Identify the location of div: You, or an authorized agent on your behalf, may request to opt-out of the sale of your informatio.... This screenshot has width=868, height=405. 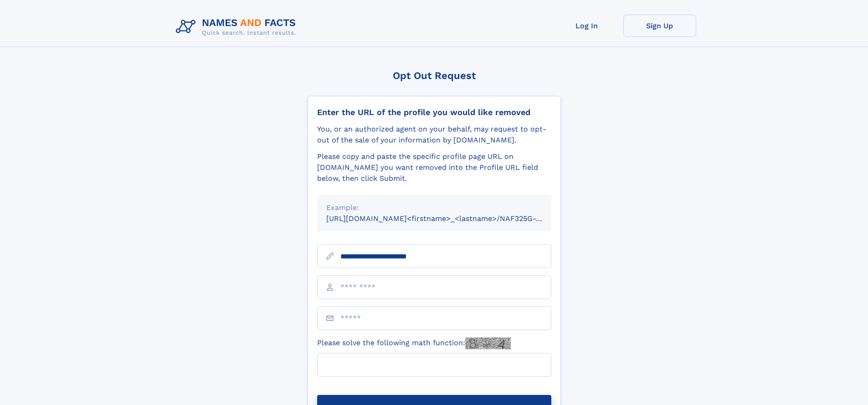
(434, 134).